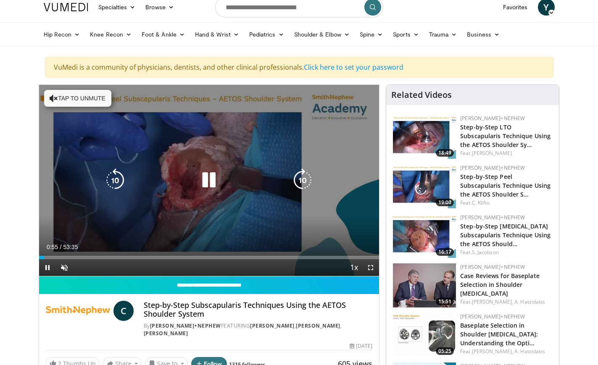 This screenshot has height=365, width=598. What do you see at coordinates (52, 247) in the screenshot?
I see `span: 0:55` at bounding box center [52, 247].